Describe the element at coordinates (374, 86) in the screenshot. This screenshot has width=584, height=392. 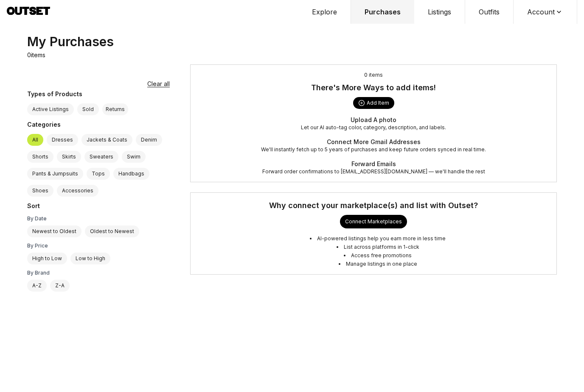
I see `h3: There's More Ways to add items!` at that location.